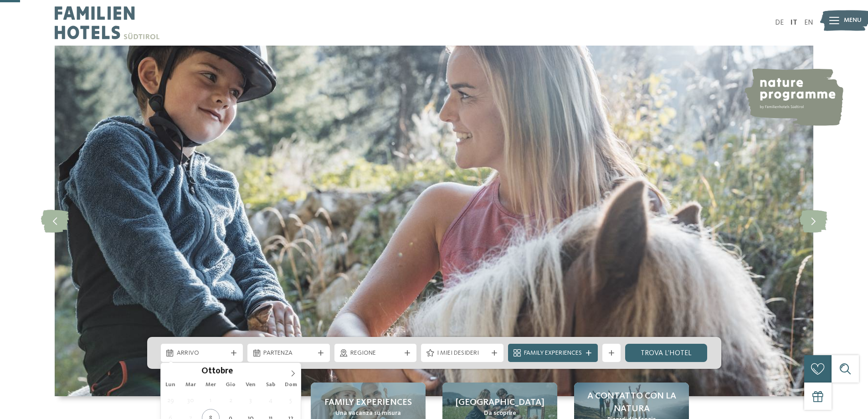 The image size is (868, 419). What do you see at coordinates (270, 400) in the screenshot?
I see `span: Ottobre 4, 2025` at bounding box center [270, 400].